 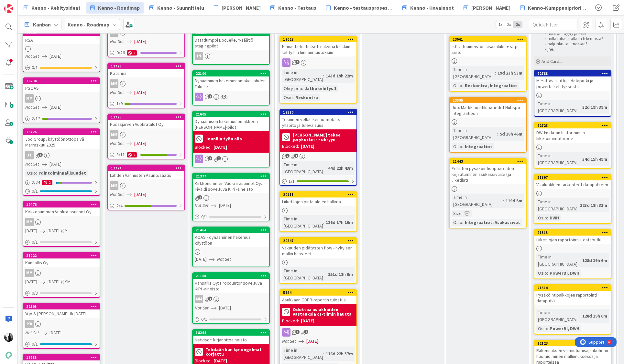 I want to click on div: 21377, so click(x=232, y=176).